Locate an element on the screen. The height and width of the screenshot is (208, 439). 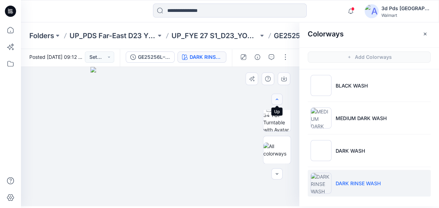
p: DARK WASH is located at coordinates (351, 150).